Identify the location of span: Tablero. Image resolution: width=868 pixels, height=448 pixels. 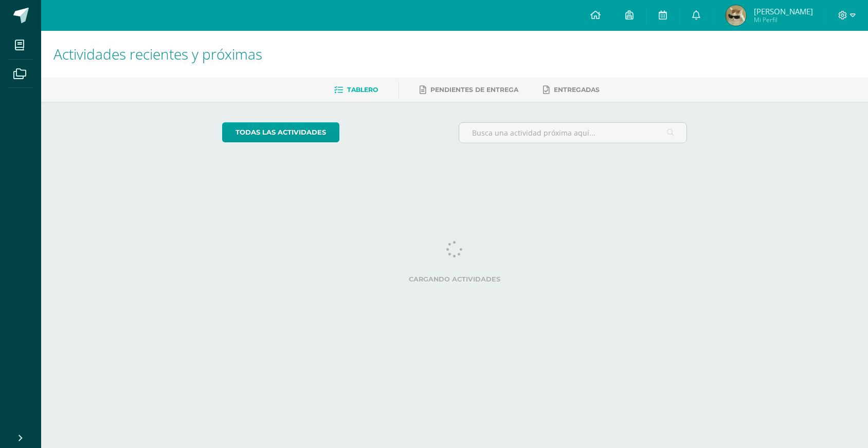
(362, 90).